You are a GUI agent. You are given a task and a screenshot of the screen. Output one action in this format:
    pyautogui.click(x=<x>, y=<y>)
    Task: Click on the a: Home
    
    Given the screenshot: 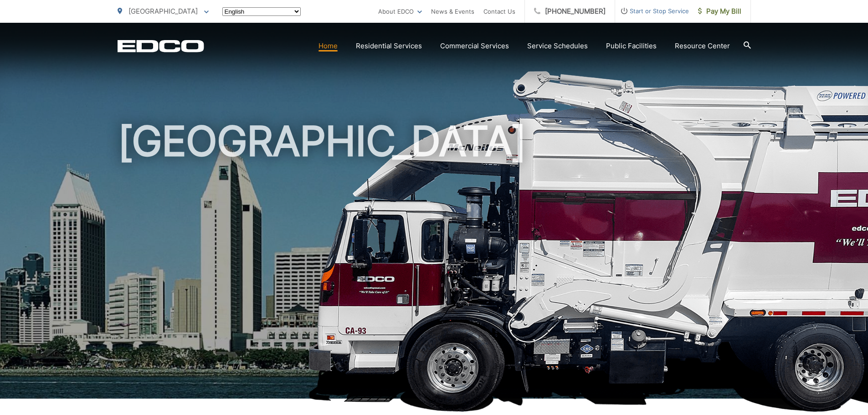 What is the action you would take?
    pyautogui.click(x=328, y=46)
    